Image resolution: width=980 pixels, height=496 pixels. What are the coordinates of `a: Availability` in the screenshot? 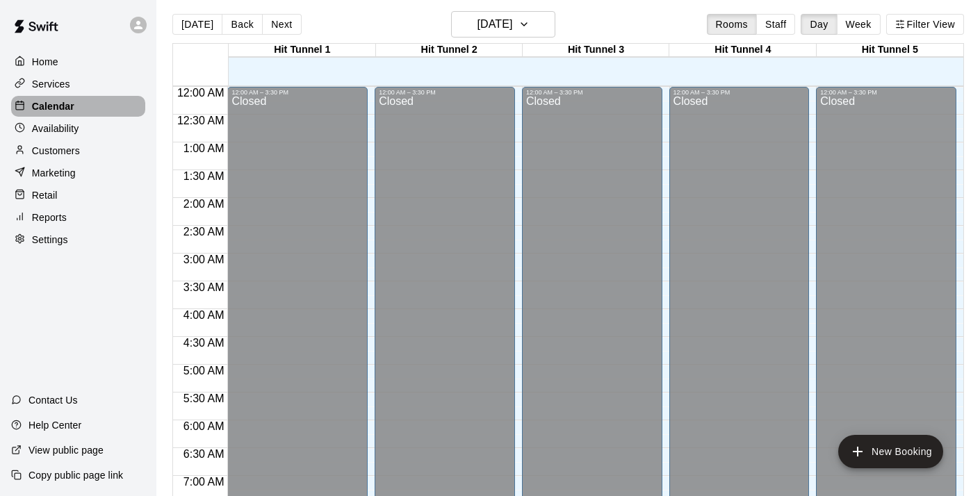 It's located at (77, 129).